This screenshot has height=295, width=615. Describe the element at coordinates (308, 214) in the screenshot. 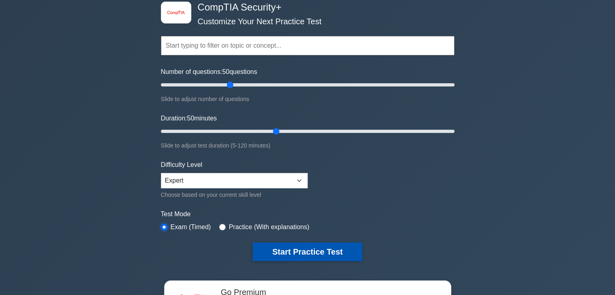

I see `label: Test Mode` at that location.